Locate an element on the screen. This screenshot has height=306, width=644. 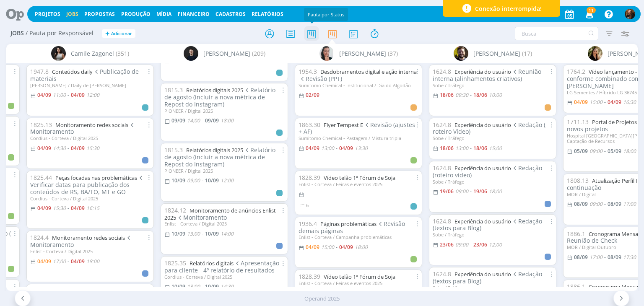
a: Relatórios digitais 2025 is located at coordinates (215, 90).